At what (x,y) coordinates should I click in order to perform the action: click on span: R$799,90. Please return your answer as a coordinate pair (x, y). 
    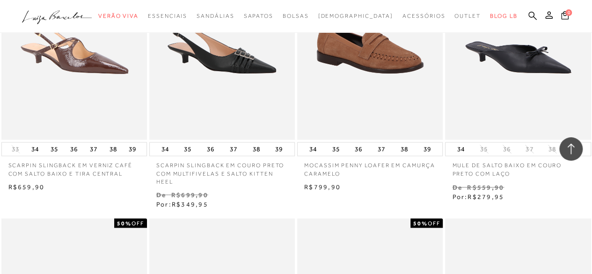
    Looking at the image, I should click on (322, 186).